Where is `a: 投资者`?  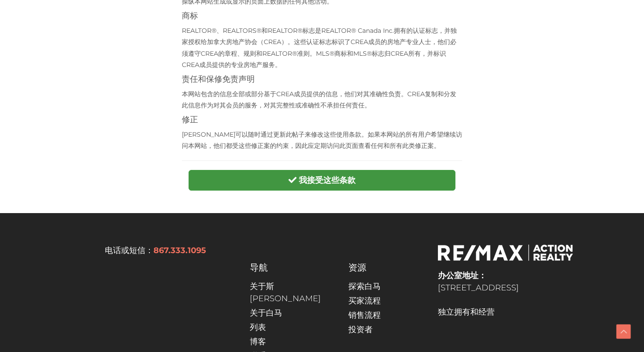
a: 投资者 is located at coordinates (389, 330).